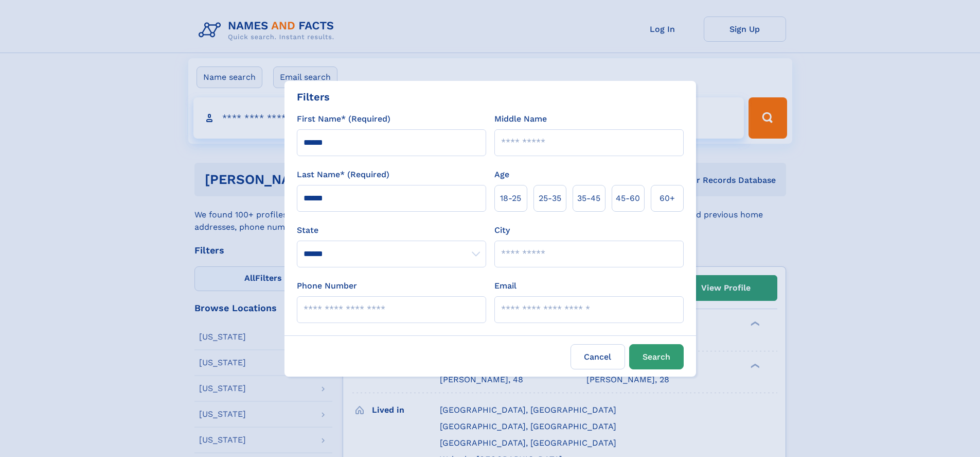 The width and height of the screenshot is (980, 457). Describe the element at coordinates (501, 175) in the screenshot. I see `label: Age` at that location.